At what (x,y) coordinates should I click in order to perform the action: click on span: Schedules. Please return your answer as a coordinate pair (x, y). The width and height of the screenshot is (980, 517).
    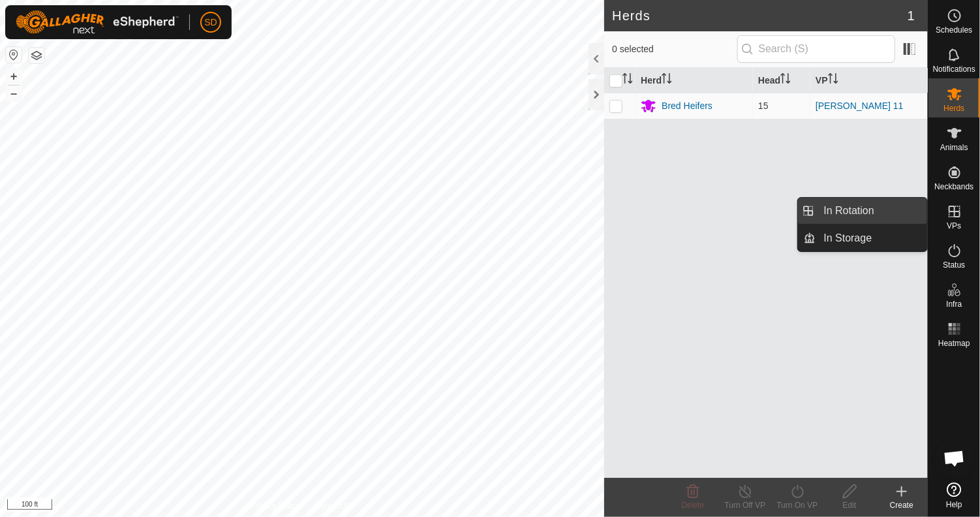
    Looking at the image, I should click on (954, 30).